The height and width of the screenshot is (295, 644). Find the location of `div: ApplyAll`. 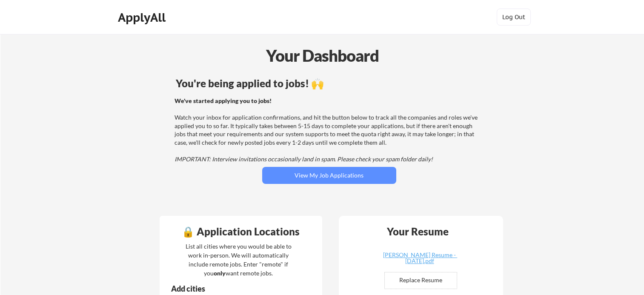

div: ApplyAll is located at coordinates (143, 17).